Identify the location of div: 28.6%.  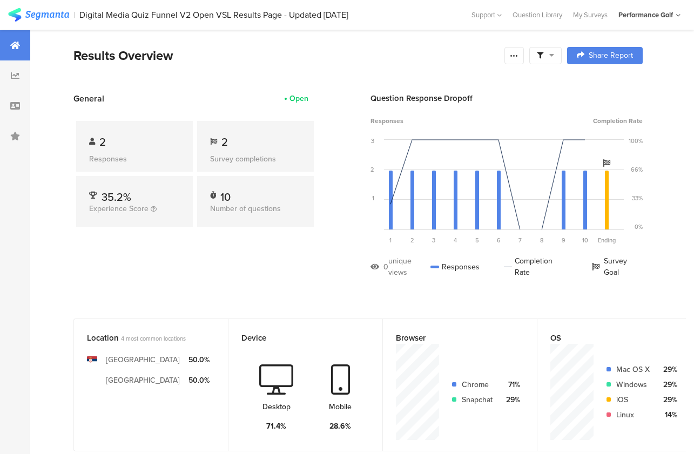
(340, 426).